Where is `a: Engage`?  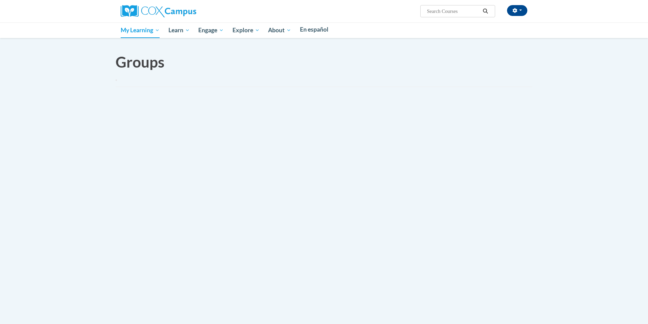 a: Engage is located at coordinates (211, 30).